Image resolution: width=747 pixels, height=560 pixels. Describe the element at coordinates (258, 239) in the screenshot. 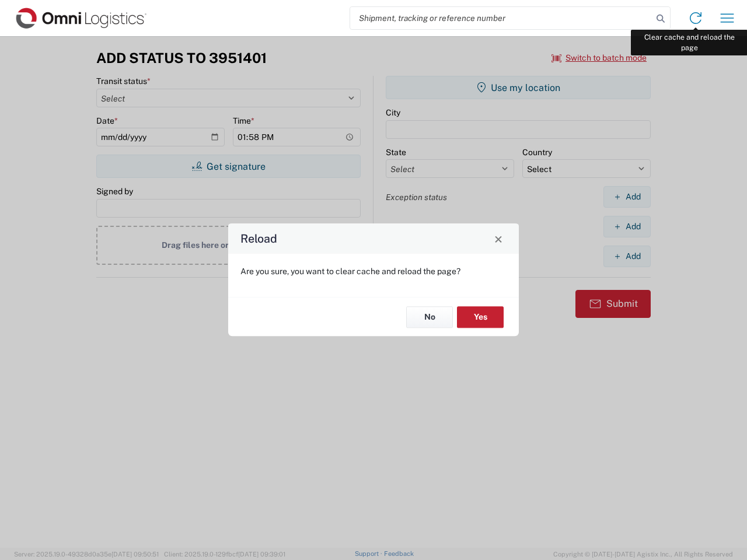

I see `h4: Reload` at that location.